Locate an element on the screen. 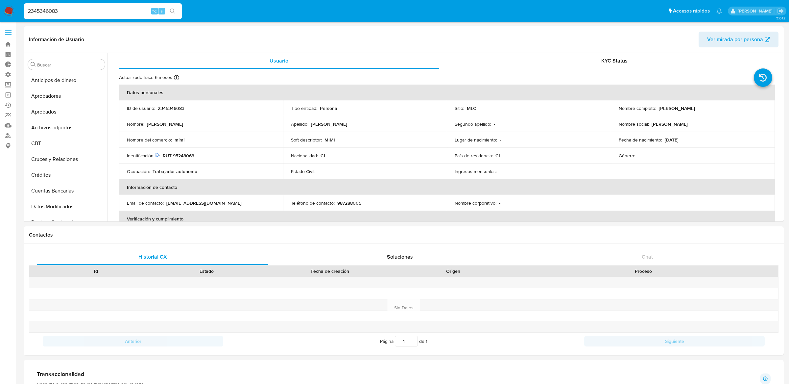 Image resolution: width=789 pixels, height=384 pixels. p: Trabajador autonomo is located at coordinates (175, 171).